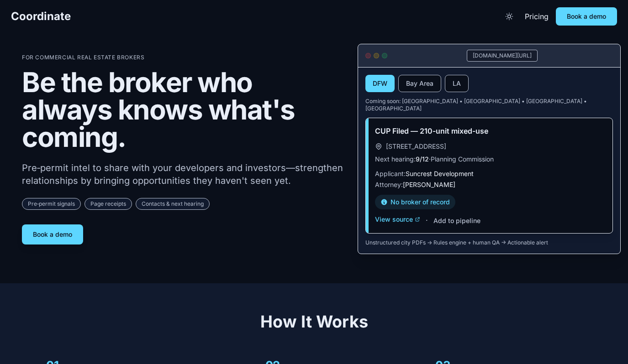 The height and width of the screenshot is (364, 628). What do you see at coordinates (380, 84) in the screenshot?
I see `button: DFW` at bounding box center [380, 84].